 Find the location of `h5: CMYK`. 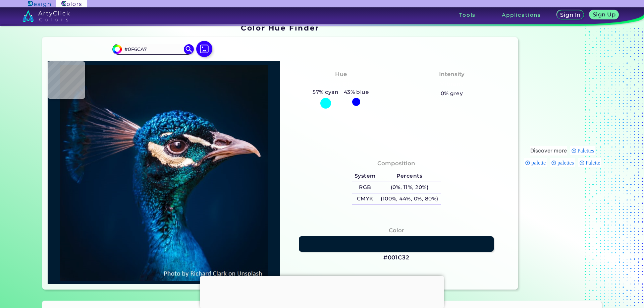

h5: CMYK is located at coordinates (365, 199).